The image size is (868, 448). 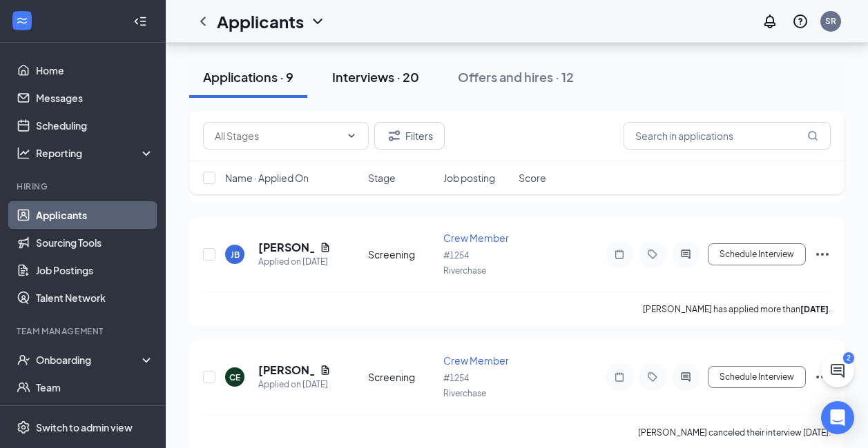 What do you see at coordinates (266, 178) in the screenshot?
I see `span: Name · Applied On` at bounding box center [266, 178].